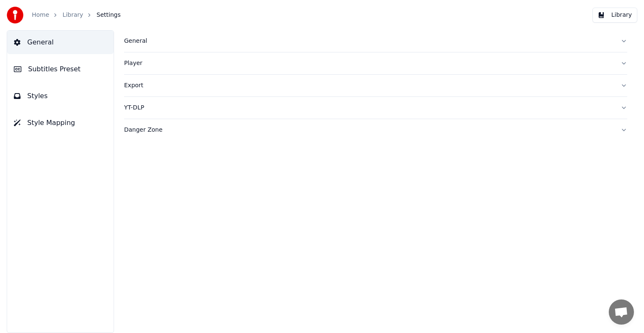  Describe the element at coordinates (375, 85) in the screenshot. I see `button: Export` at that location.